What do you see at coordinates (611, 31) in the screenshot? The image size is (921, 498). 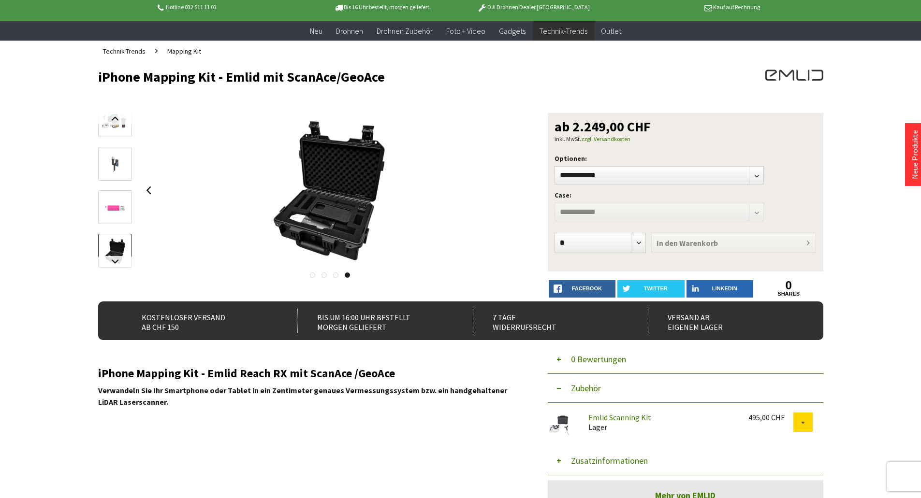 I see `a: Outlet` at bounding box center [611, 31].